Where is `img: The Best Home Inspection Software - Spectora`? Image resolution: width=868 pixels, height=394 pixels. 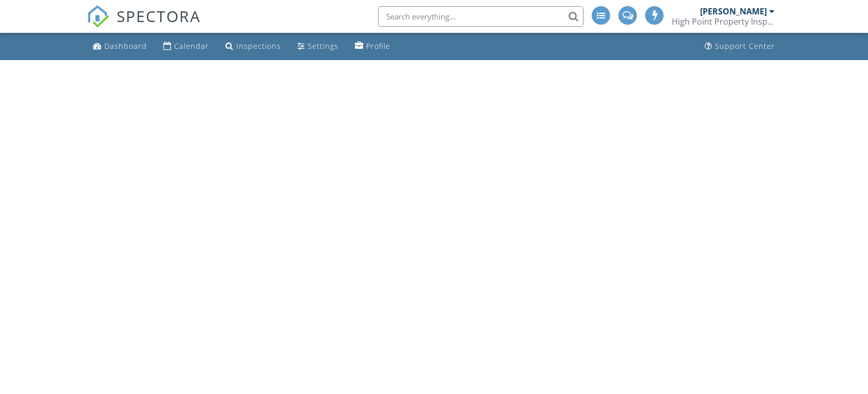
img: The Best Home Inspection Software - Spectora is located at coordinates (98, 17).